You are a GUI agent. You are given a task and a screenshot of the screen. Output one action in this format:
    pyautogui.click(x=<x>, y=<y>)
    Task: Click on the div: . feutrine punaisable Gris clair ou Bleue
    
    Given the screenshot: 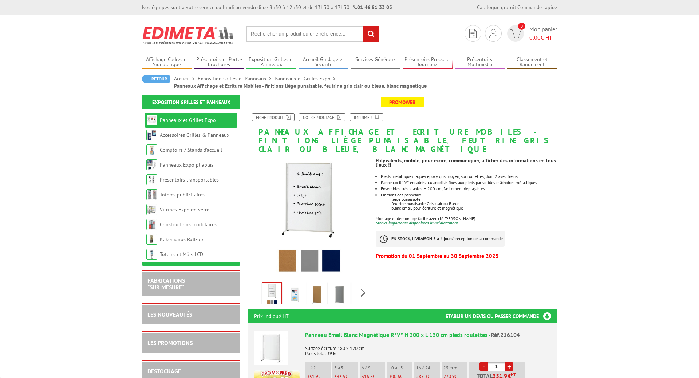 What is the action you would take?
    pyautogui.click(x=469, y=204)
    